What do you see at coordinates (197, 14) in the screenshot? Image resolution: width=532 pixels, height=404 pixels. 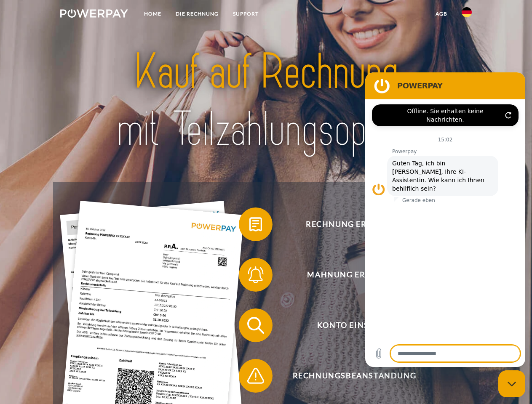 I see `a: DIE RECHNUNG` at bounding box center [197, 14].